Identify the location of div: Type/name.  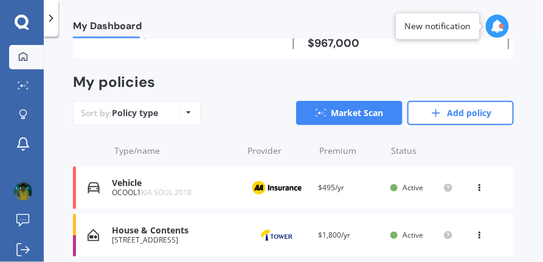
(176, 151).